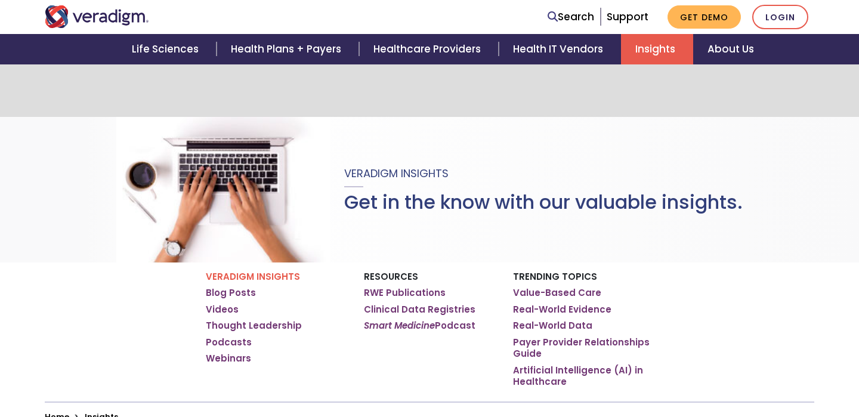 The image size is (859, 417). What do you see at coordinates (780, 17) in the screenshot?
I see `a: Login` at bounding box center [780, 17].